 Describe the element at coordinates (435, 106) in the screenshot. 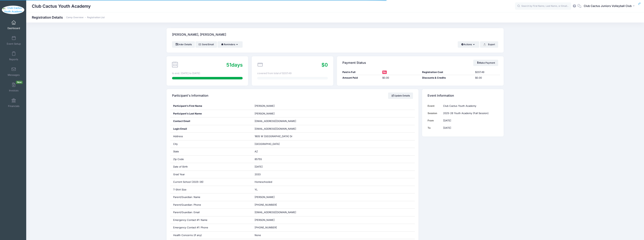

I see `td: Event` at that location.